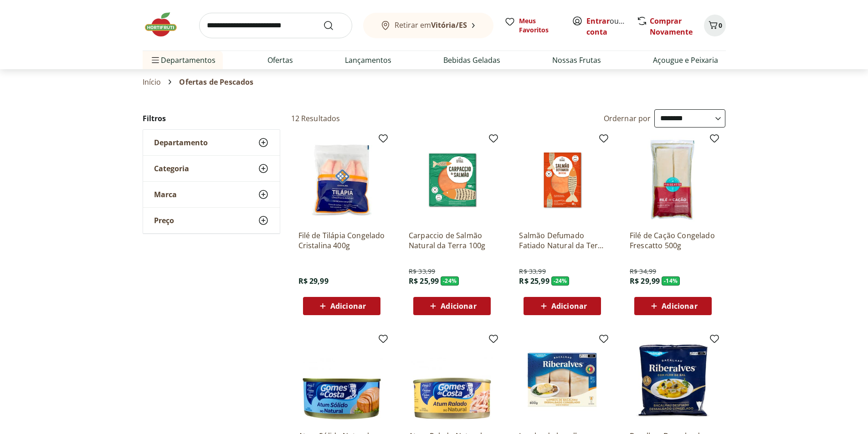 The height and width of the screenshot is (434, 868). Describe the element at coordinates (211, 169) in the screenshot. I see `button: Categoria` at that location.